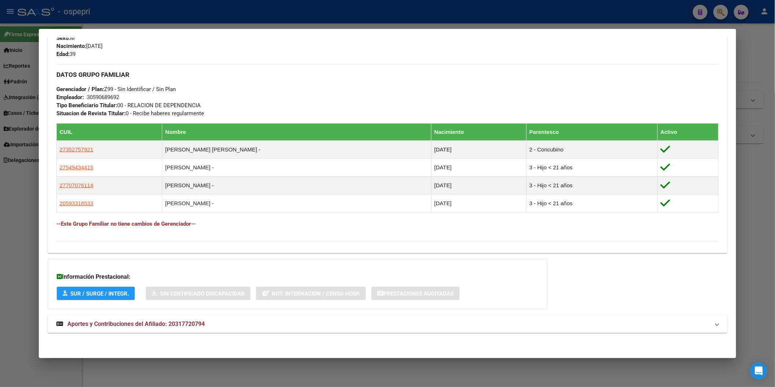 The height and width of the screenshot is (387, 775). Describe the element at coordinates (77, 167) in the screenshot. I see `span: 27549434415` at that location.